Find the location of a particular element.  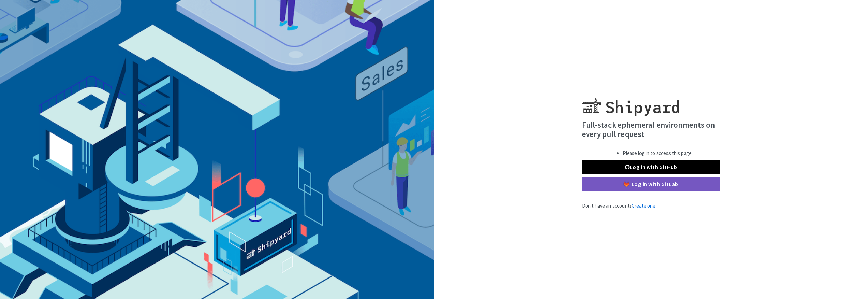

h4: Full-stack ephemeral environments on every pull request is located at coordinates (651, 129).